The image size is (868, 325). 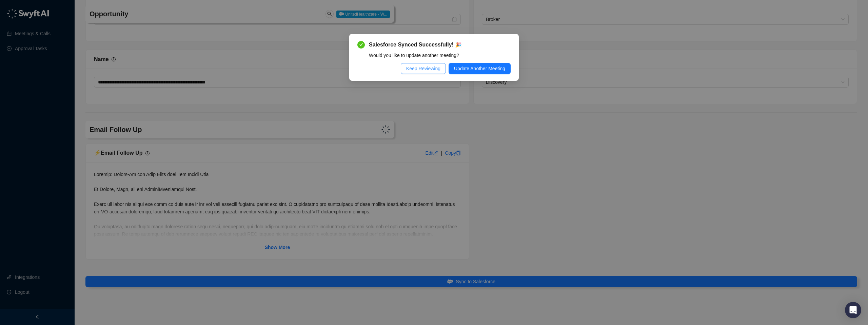 I want to click on button: Update Another Meeting, so click(x=480, y=69).